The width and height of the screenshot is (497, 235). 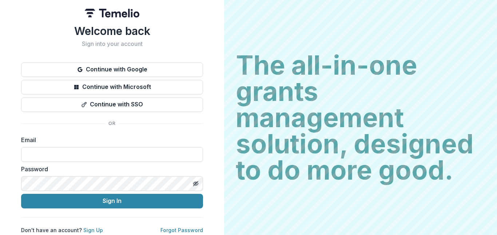 What do you see at coordinates (112, 104) in the screenshot?
I see `button: Continue with SSO` at bounding box center [112, 104].